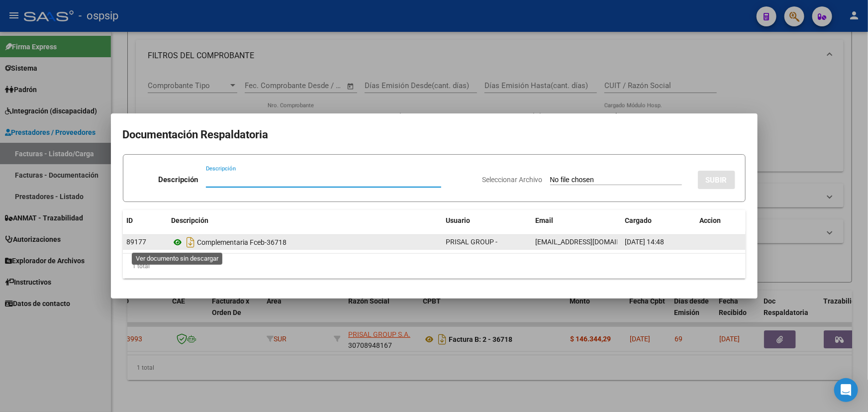 This screenshot has width=868, height=412. What do you see at coordinates (305, 220) in the screenshot?
I see `datatable-header-cell: Descripción` at bounding box center [305, 220].